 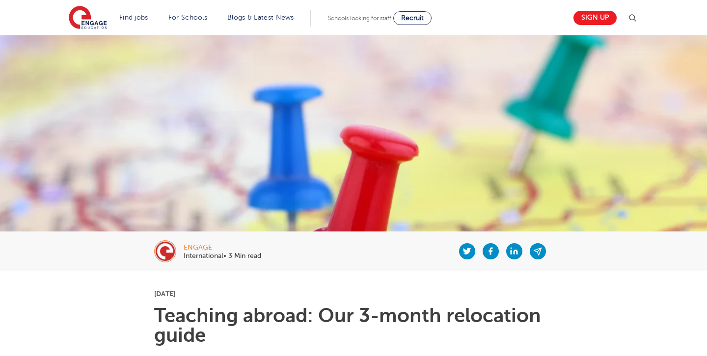 What do you see at coordinates (412, 18) in the screenshot?
I see `a: Recruit` at bounding box center [412, 18].